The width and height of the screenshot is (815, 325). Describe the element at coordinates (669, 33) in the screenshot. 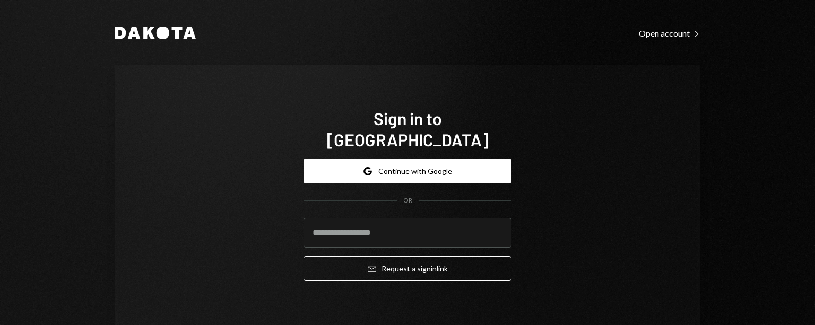

I see `div: Open account` at that location.